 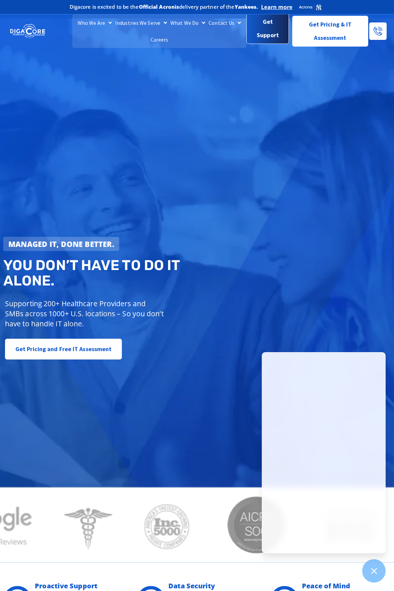 I want to click on a: Careers, so click(x=160, y=40).